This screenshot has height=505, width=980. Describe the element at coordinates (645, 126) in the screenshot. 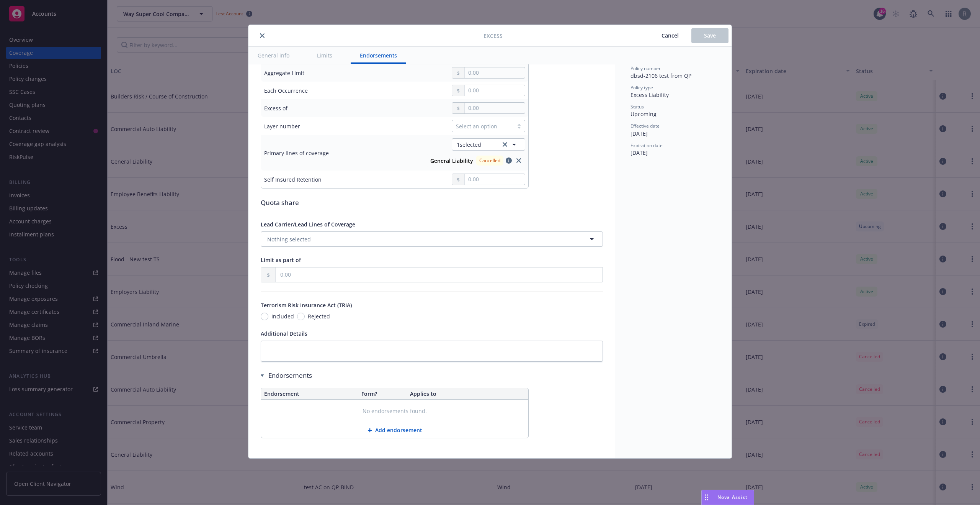

I see `span: Effective date` at that location.